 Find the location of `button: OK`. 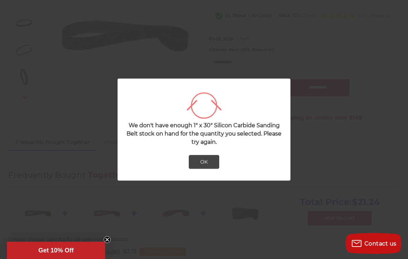

button: OK is located at coordinates (204, 162).